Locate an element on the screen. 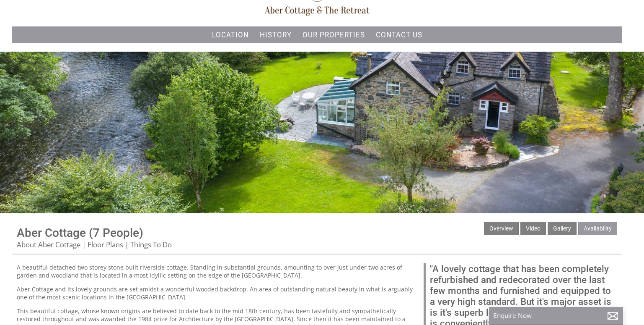 Image resolution: width=644 pixels, height=325 pixels. a: Location is located at coordinates (231, 34).